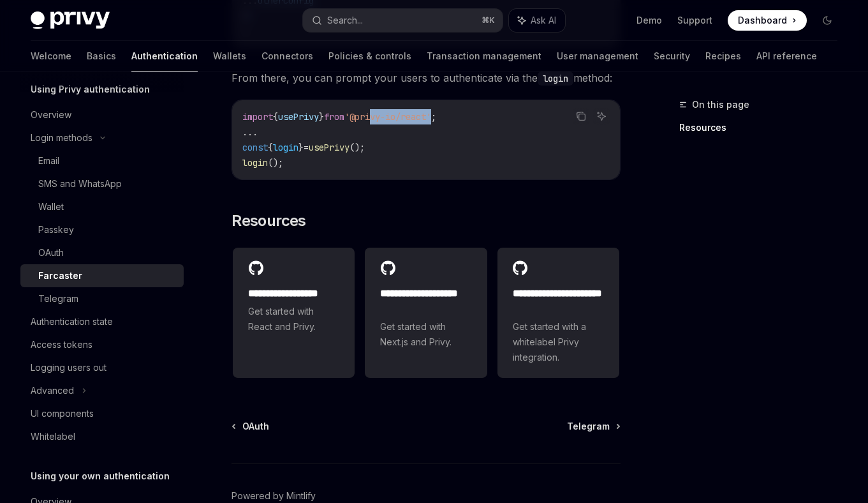  I want to click on span: OAuth, so click(256, 426).